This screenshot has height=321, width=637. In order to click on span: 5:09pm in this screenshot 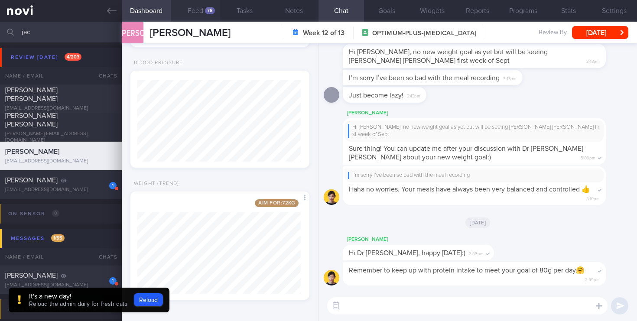, I will do `click(588, 157)`.